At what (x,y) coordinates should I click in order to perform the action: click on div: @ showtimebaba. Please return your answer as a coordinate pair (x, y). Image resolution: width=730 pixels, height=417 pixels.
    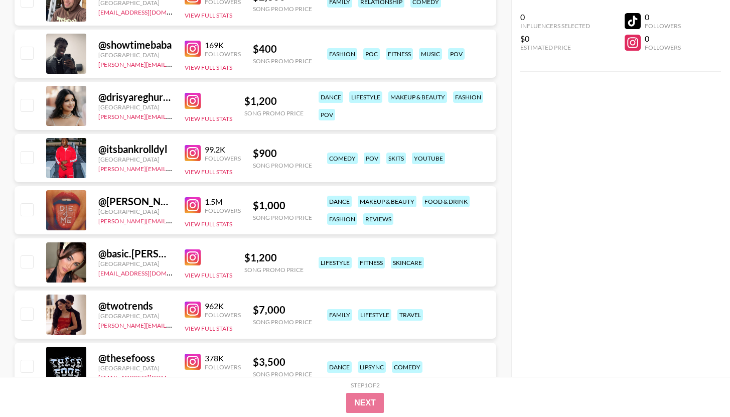
    Looking at the image, I should click on (135, 45).